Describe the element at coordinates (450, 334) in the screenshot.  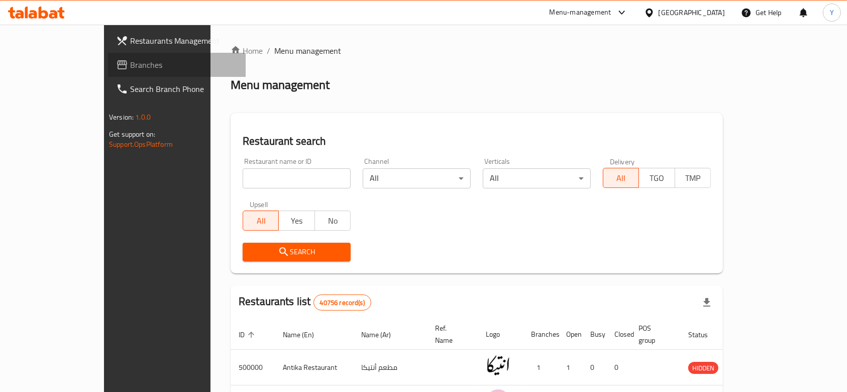
I see `span: Ref. Name` at that location.